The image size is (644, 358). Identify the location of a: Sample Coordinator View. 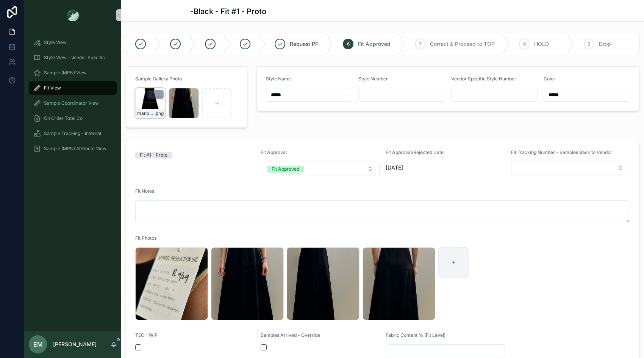
(73, 103).